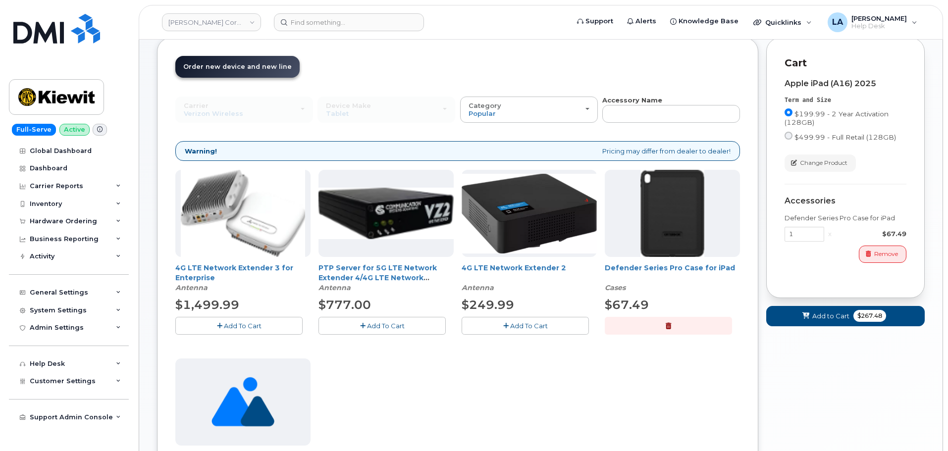  Describe the element at coordinates (837, 22) in the screenshot. I see `span: LA` at that location.